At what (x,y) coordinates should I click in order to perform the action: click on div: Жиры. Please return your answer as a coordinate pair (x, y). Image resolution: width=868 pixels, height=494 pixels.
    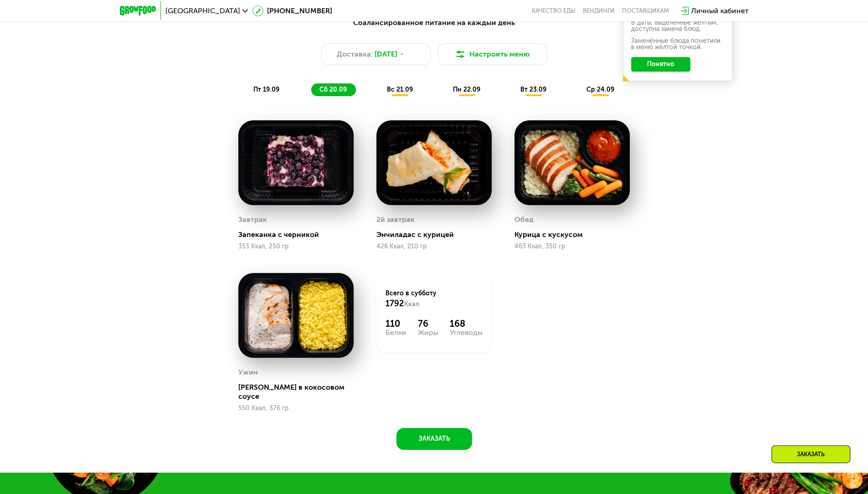
    Looking at the image, I should click on (428, 333).